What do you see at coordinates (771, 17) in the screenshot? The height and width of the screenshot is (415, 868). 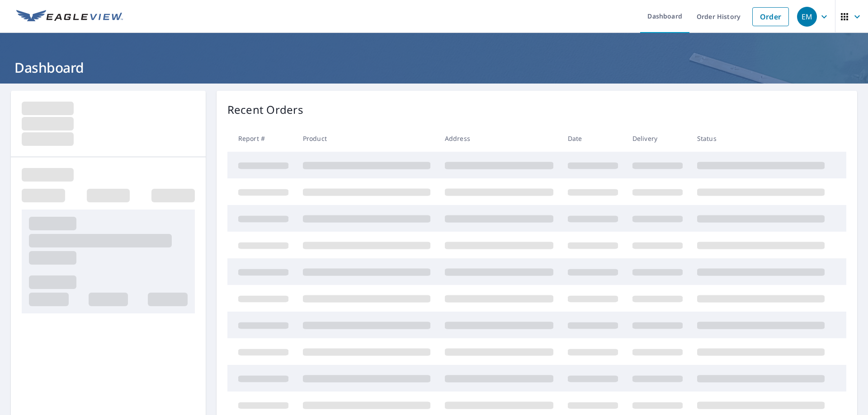 I see `a: Order` at bounding box center [771, 17].